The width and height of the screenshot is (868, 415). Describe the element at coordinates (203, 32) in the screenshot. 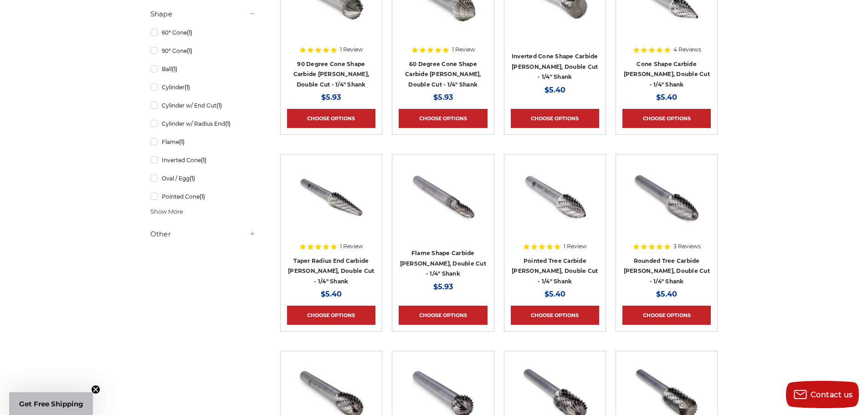

I see `a: 60° Cone` at that location.